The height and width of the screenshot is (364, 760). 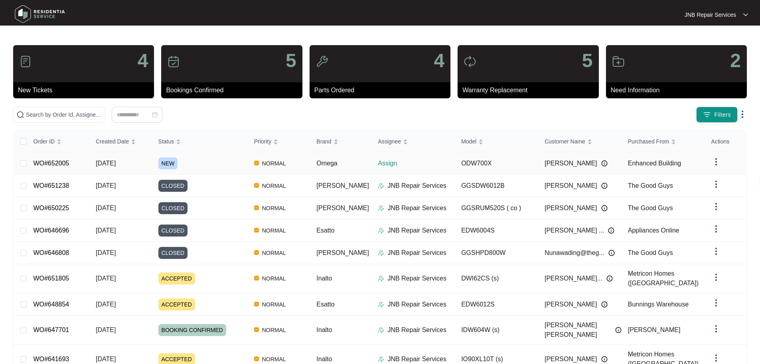 I want to click on span: Esatto, so click(x=325, y=304).